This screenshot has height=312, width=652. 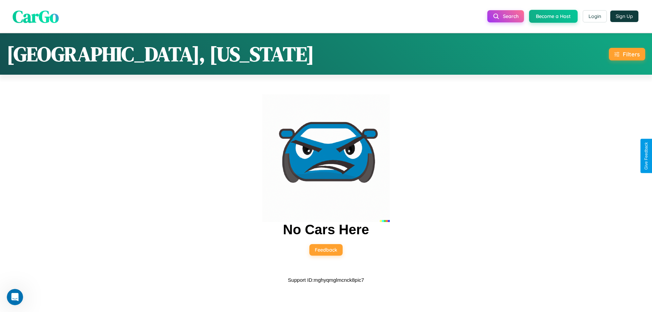 I want to click on button: Filters, so click(x=627, y=54).